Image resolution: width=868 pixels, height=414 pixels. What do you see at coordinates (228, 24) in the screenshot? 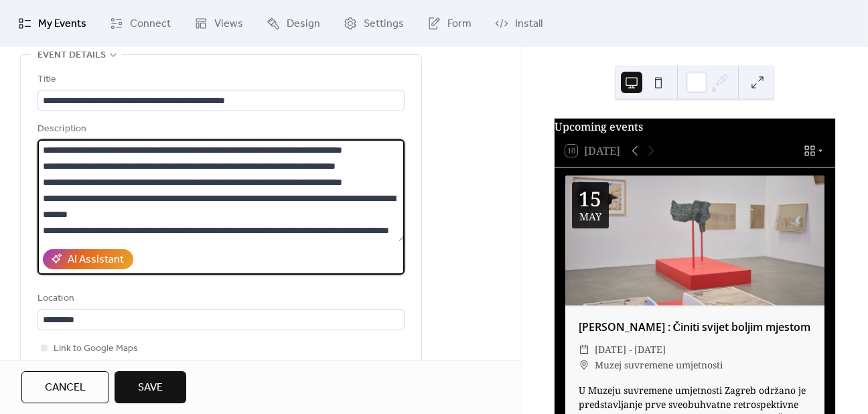
I see `span: Views` at bounding box center [228, 24].